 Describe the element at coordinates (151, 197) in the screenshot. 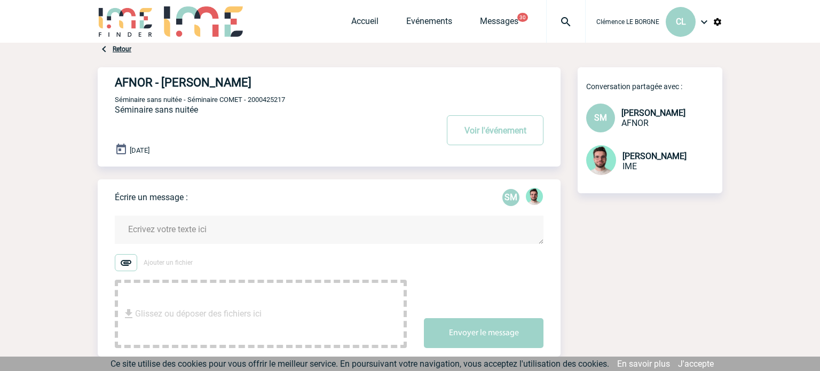

I see `p: Écrire un message :` at that location.